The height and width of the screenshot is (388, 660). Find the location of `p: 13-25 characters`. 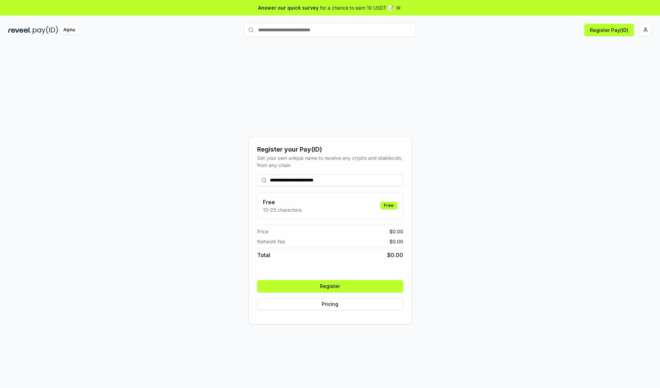

p: 13-25 characters is located at coordinates (282, 210).